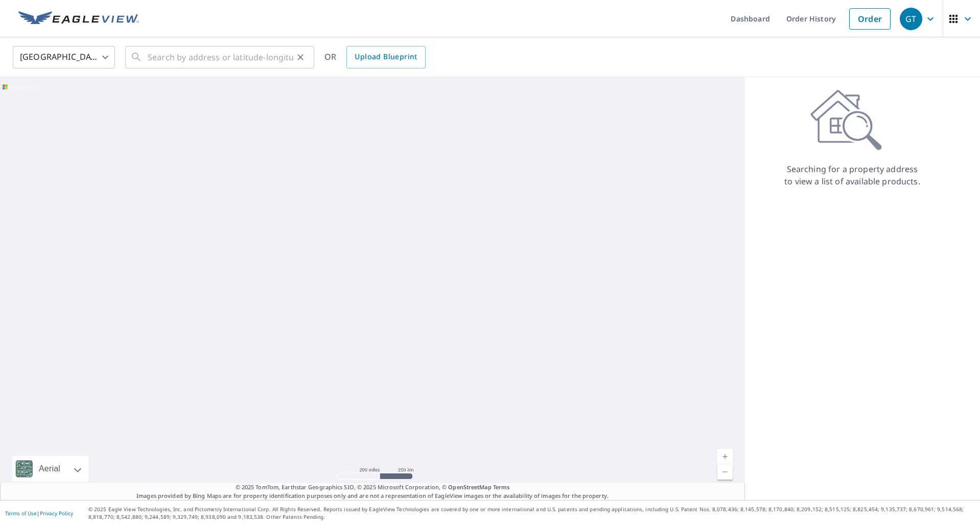 This screenshot has width=980, height=526. Describe the element at coordinates (50, 469) in the screenshot. I see `div: Aerial` at that location.